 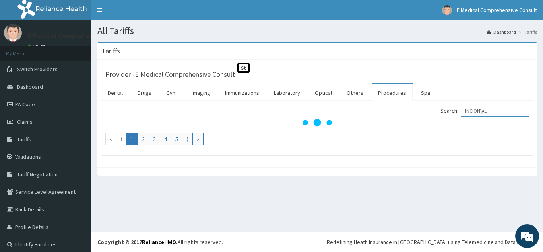 What do you see at coordinates (484, 110) in the screenshot?
I see `label: Search:` at bounding box center [484, 110].